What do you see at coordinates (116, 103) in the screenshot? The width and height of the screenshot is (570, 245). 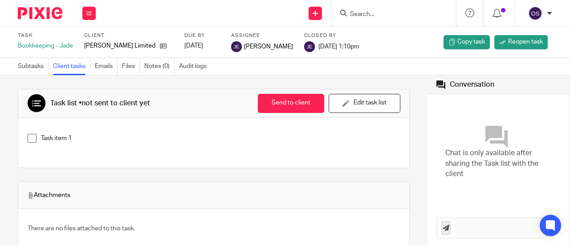 I see `span: not sent to client yet` at bounding box center [116, 103].